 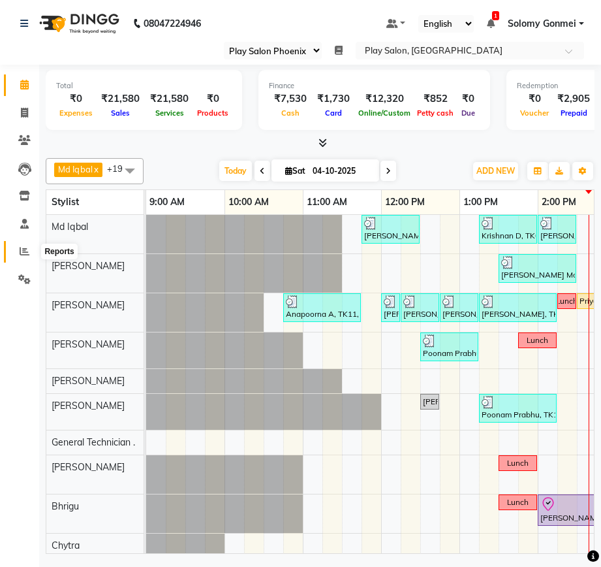 What do you see at coordinates (559, 202) in the screenshot?
I see `a: 2:00 PM` at bounding box center [559, 202].